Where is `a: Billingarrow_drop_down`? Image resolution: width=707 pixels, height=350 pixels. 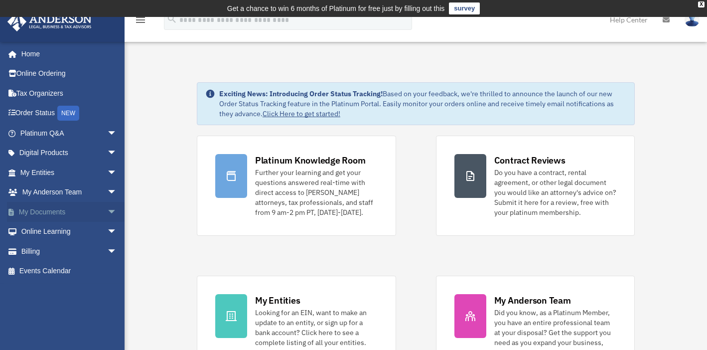 a: Billingarrow_drop_down is located at coordinates (69, 251).